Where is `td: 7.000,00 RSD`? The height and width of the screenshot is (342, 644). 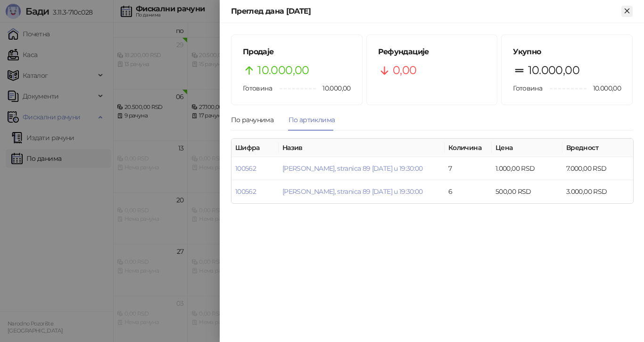 td: 7.000,00 RSD is located at coordinates (598, 169).